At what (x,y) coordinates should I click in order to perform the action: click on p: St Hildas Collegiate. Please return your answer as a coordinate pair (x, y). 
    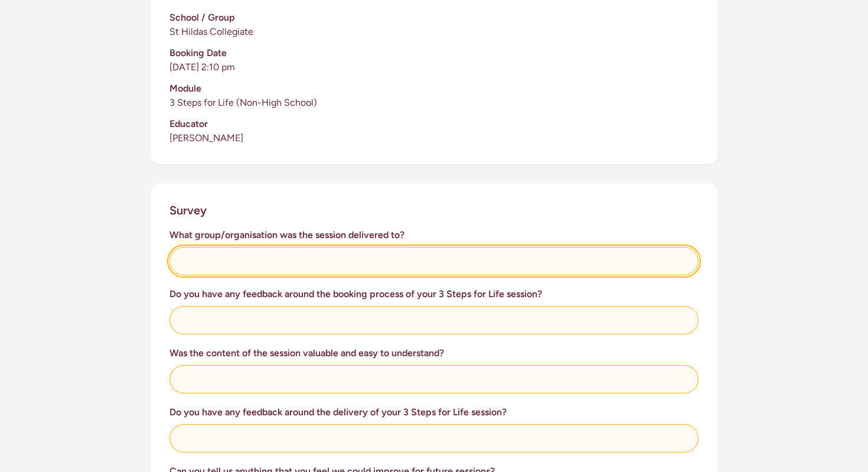
    Looking at the image, I should click on (434, 32).